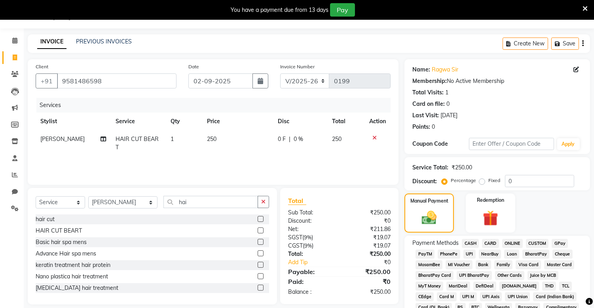 This screenshot has width=594, height=308. Describe the element at coordinates (490, 244) in the screenshot. I see `span: CARD` at that location.